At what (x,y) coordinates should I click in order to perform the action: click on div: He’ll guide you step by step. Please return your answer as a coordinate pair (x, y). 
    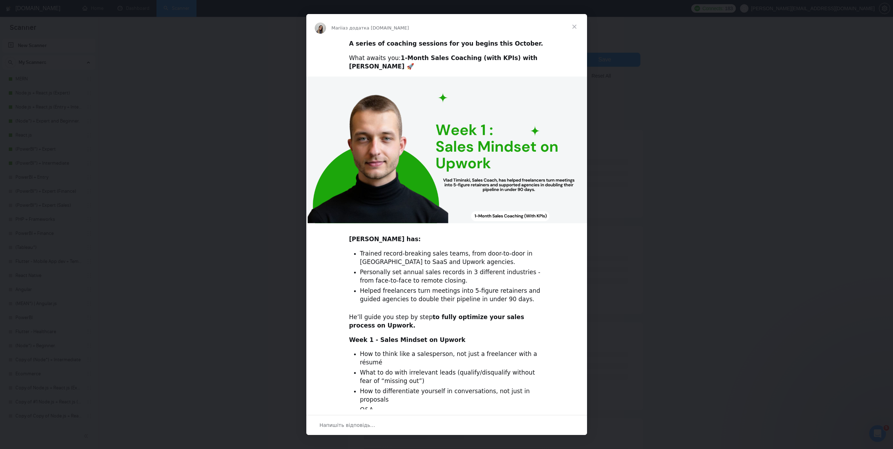
    Looking at the image, I should click on (446, 321).